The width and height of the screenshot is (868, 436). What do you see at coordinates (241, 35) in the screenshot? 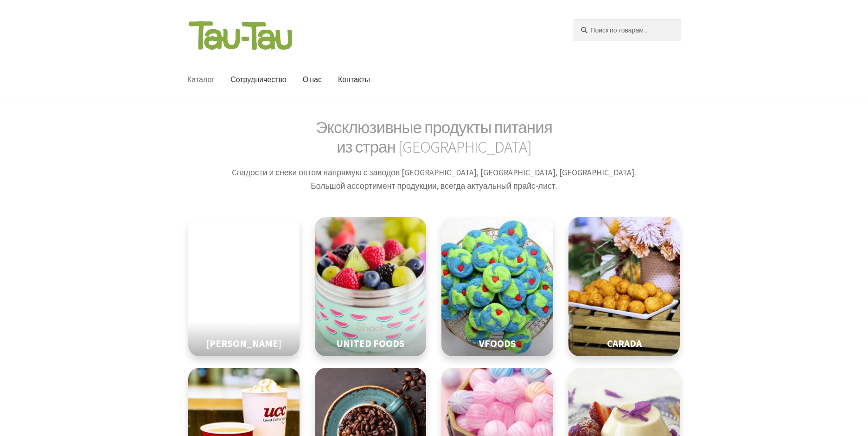
I see `img: Tau-Tau` at bounding box center [241, 35].